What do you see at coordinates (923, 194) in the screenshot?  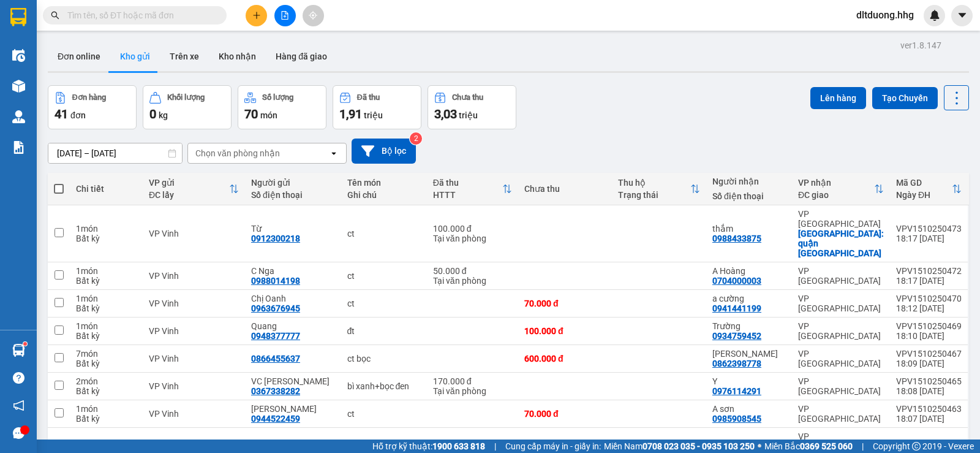 I see `div: Ngày ĐH` at bounding box center [923, 194].